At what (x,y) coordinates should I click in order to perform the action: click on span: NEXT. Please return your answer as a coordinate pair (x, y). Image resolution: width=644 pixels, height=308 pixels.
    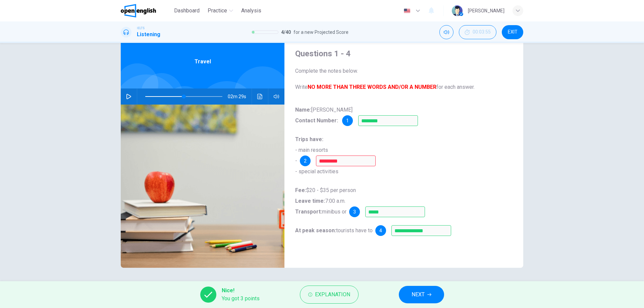
    Looking at the image, I should click on (418, 295).